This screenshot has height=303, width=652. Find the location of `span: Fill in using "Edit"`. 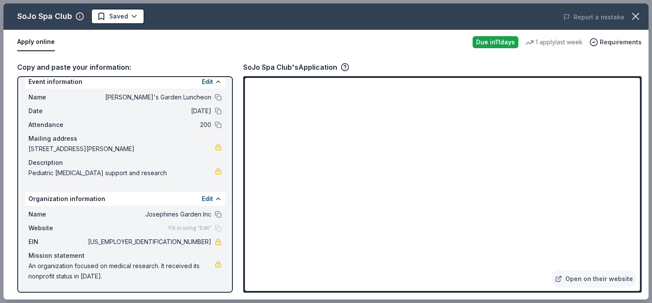

span: Fill in using "Edit" is located at coordinates (190, 228).